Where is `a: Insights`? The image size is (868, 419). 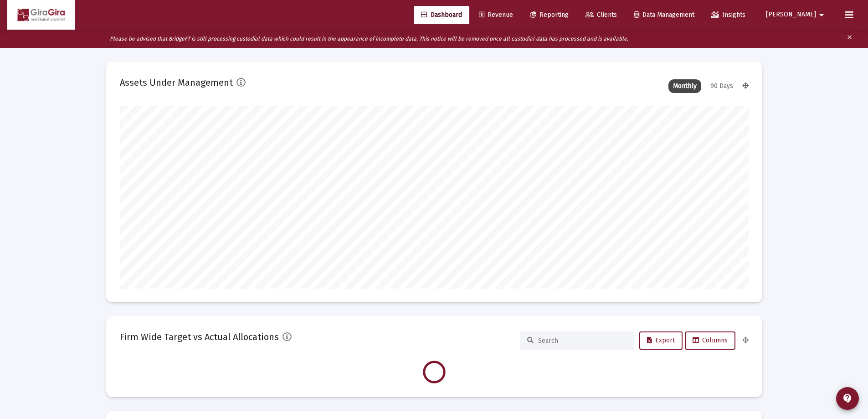
a: Insights is located at coordinates (728, 15).